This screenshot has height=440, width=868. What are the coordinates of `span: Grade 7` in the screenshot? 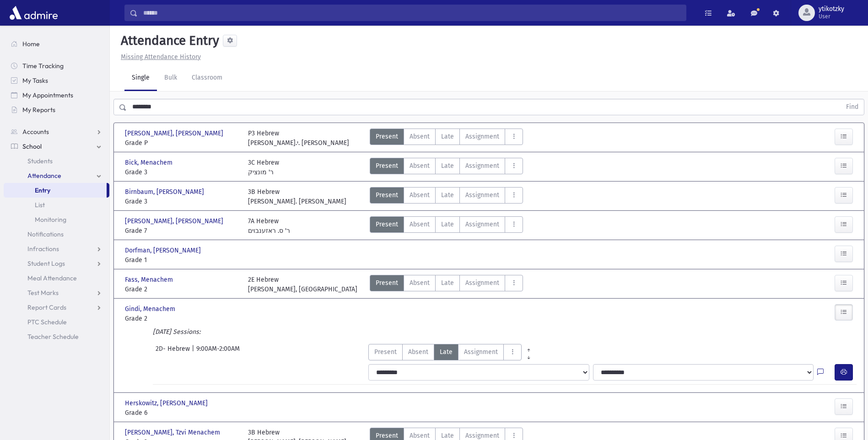 It's located at (182, 231).